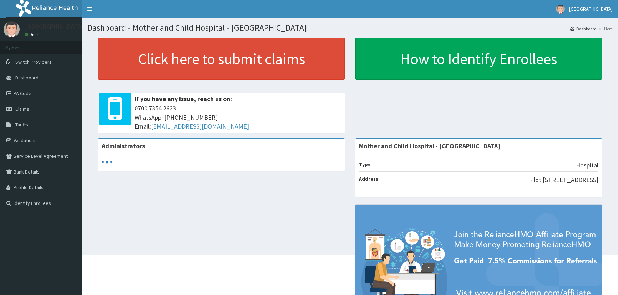  Describe the element at coordinates (34, 35) in the screenshot. I see `a: Online` at that location.